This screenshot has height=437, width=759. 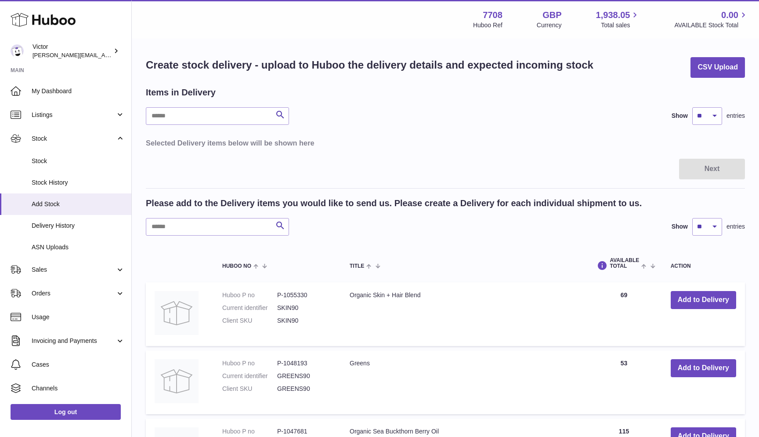 What do you see at coordinates (552, 15) in the screenshot?
I see `strong: GBP` at bounding box center [552, 15].